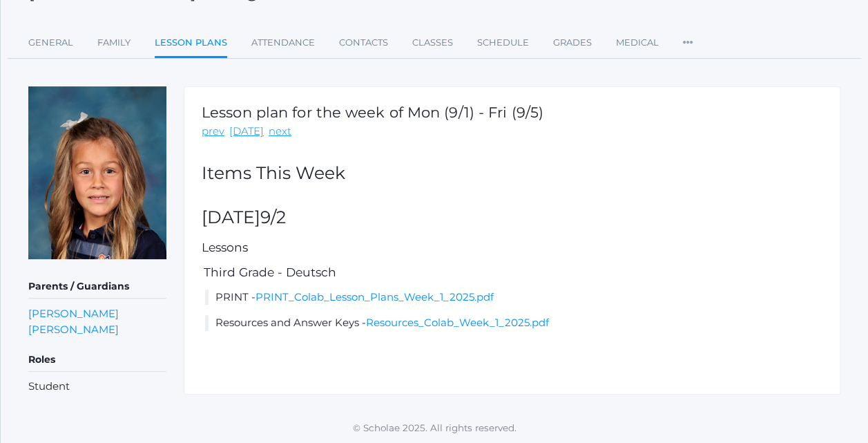 The image size is (868, 443). What do you see at coordinates (514, 323) in the screenshot?
I see `li: Resources and Answer Keys -` at bounding box center [514, 323].